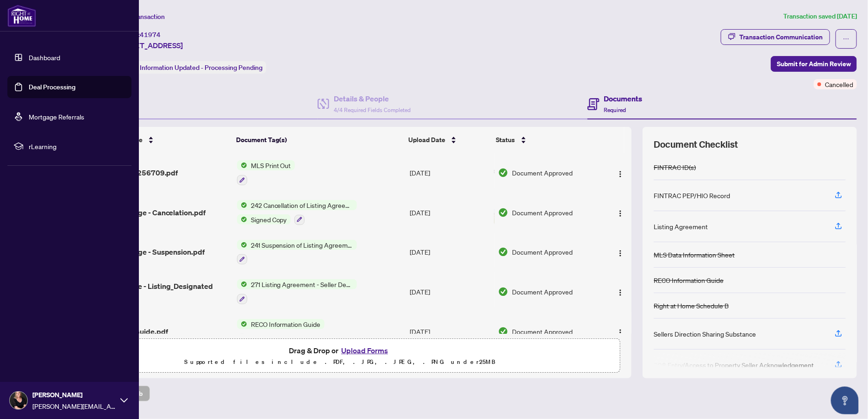 The height and width of the screenshot is (419, 868). Describe the element at coordinates (190, 67) in the screenshot. I see `div: Status:` at that location.